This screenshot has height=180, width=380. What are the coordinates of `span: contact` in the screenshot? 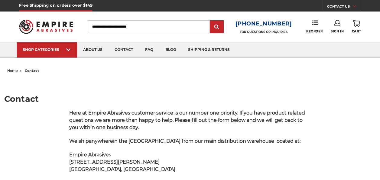 It's located at (32, 70).